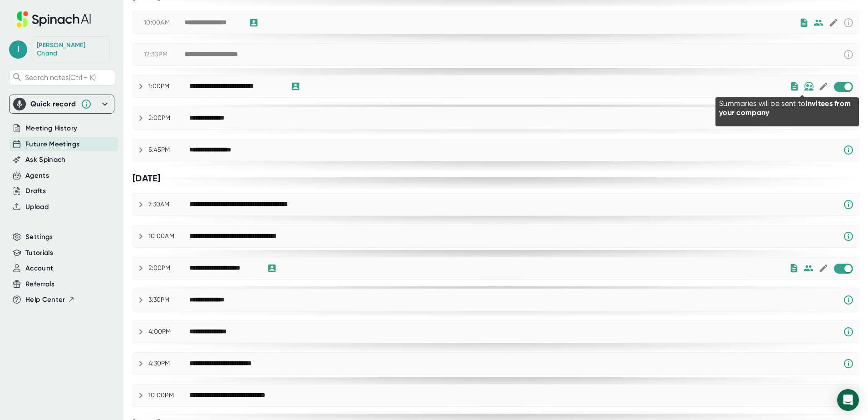  What do you see at coordinates (51, 128) in the screenshot?
I see `span: Meeting History` at bounding box center [51, 128].